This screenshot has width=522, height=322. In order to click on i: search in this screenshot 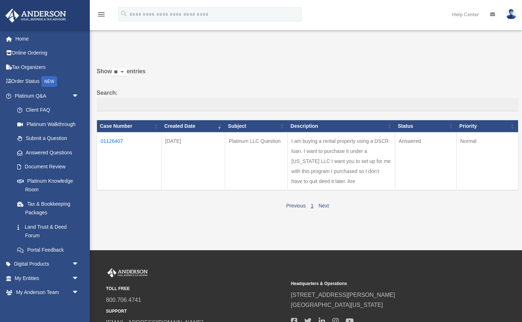, I will do `click(124, 14)`.